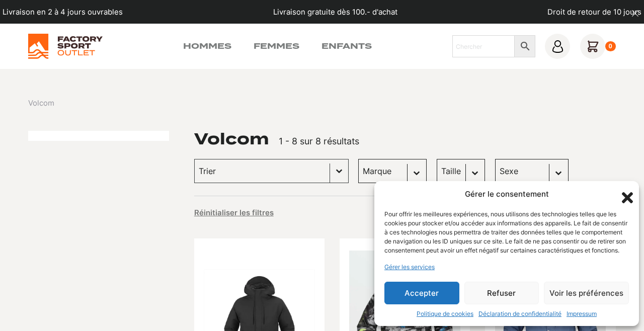  Describe the element at coordinates (421, 293) in the screenshot. I see `button: Accepter` at that location.